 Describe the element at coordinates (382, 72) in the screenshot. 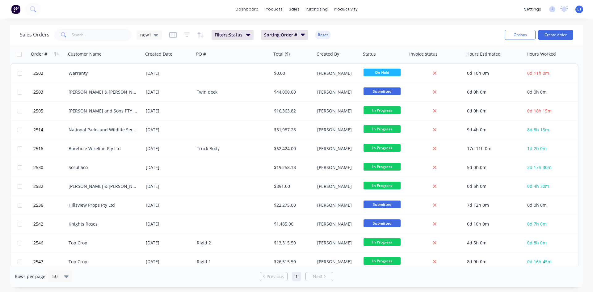

I see `span: On Hold` at that location.